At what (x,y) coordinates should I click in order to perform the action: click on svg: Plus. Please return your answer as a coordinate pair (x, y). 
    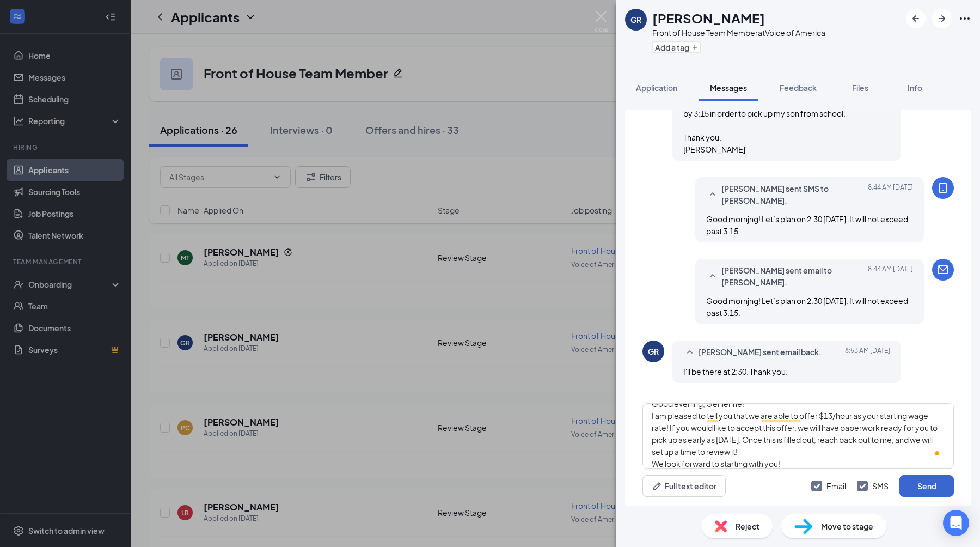
    Looking at the image, I should click on (695, 48).